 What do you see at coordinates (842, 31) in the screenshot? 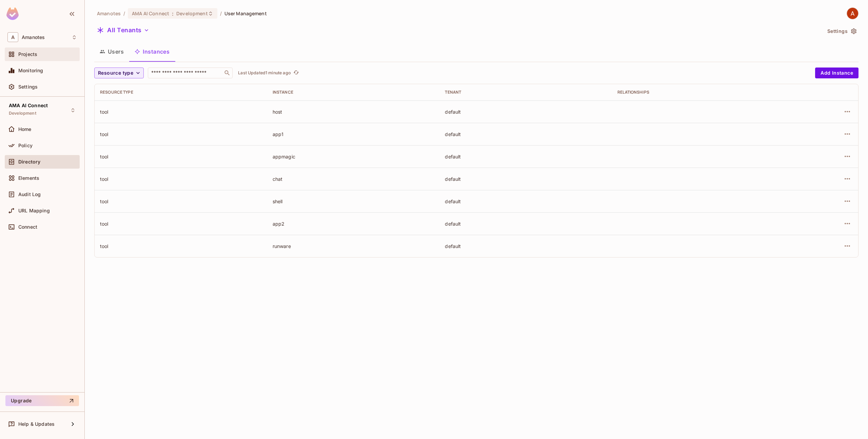
I see `button: Settings` at bounding box center [842, 31].